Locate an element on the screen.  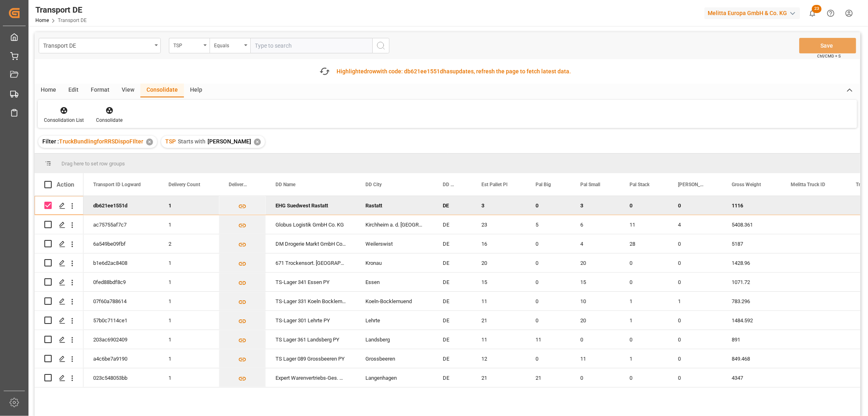
div: 10 is located at coordinates (595, 301).